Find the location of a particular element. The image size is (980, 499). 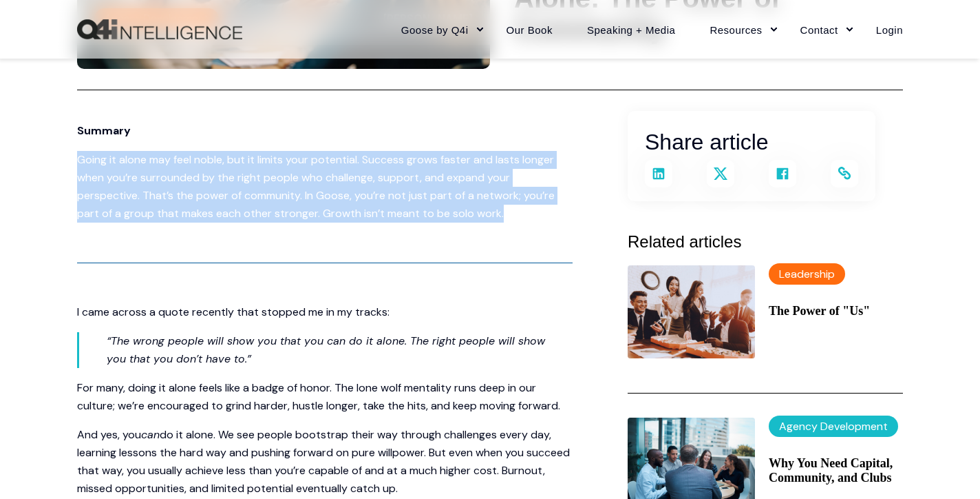

h4: Why You Need Capital, Community, and Clubs is located at coordinates (836, 471).